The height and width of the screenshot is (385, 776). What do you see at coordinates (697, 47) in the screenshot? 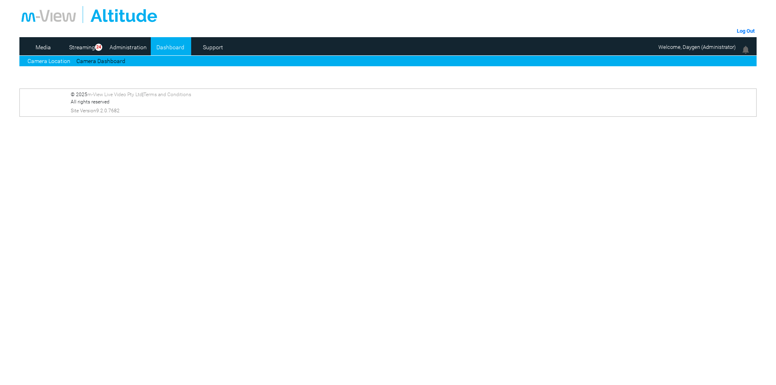
I see `span: Welcome, Daygen (Administrator)` at bounding box center [697, 47].